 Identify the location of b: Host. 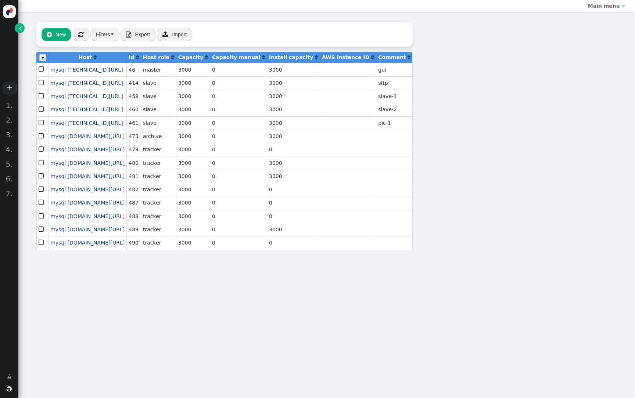
(85, 57).